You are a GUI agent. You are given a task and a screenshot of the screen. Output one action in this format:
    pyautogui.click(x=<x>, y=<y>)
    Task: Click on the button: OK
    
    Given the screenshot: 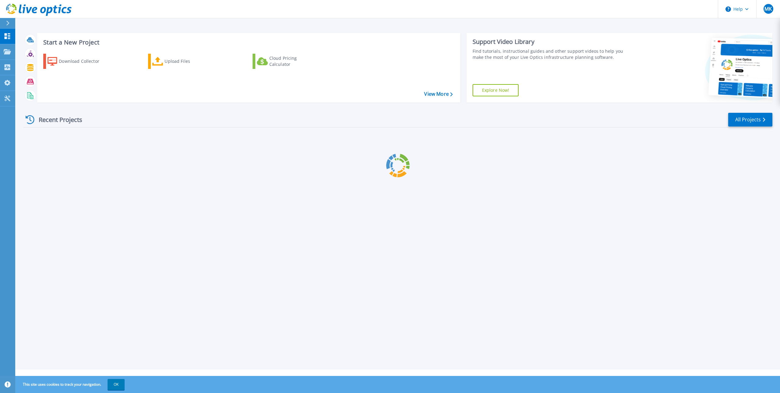 What is the action you would take?
    pyautogui.click(x=116, y=384)
    